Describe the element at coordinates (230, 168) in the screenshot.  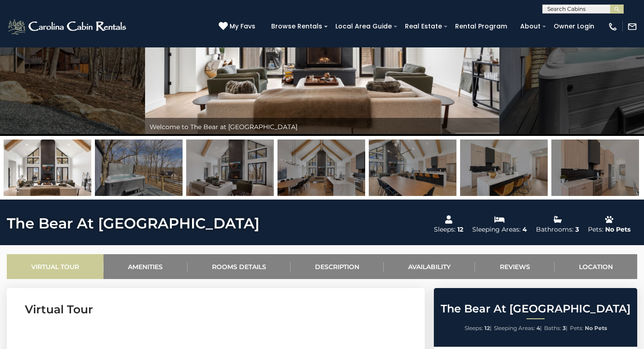
I see `img: 166099331` at that location.